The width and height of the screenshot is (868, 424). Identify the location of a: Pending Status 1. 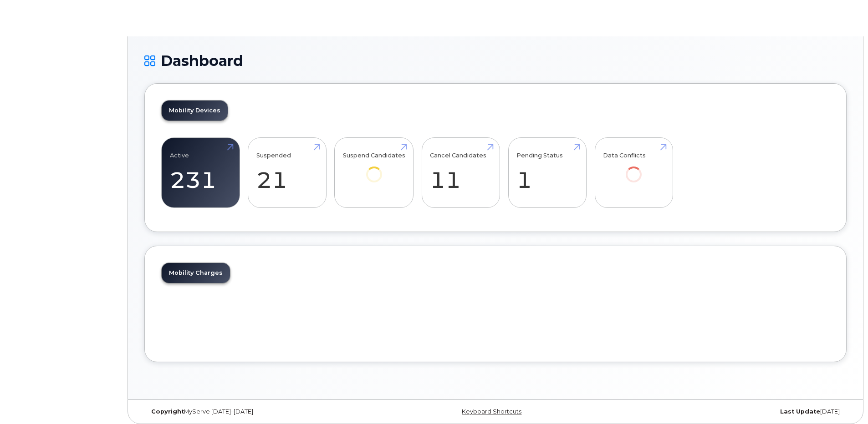
(547, 173).